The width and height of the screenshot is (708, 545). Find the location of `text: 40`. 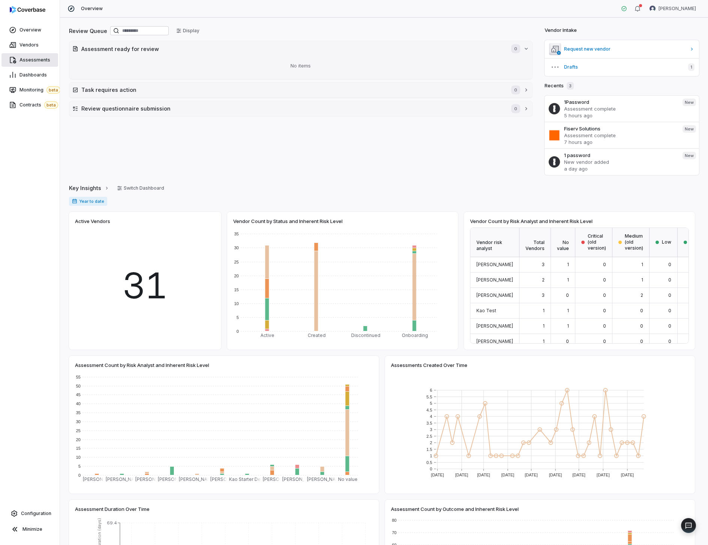

text: 40 is located at coordinates (78, 404).